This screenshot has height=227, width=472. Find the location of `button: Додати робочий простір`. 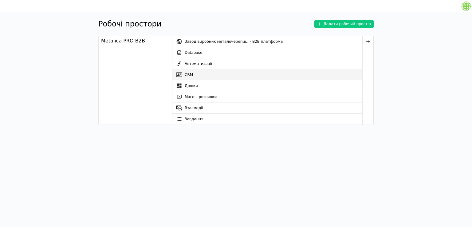

button: Додати робочий простір is located at coordinates (344, 24).